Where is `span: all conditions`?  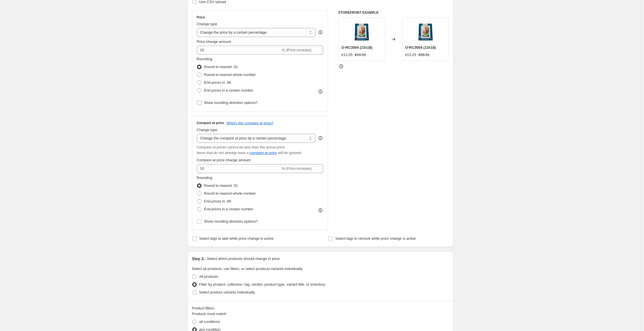
span: all conditions is located at coordinates (209, 321).